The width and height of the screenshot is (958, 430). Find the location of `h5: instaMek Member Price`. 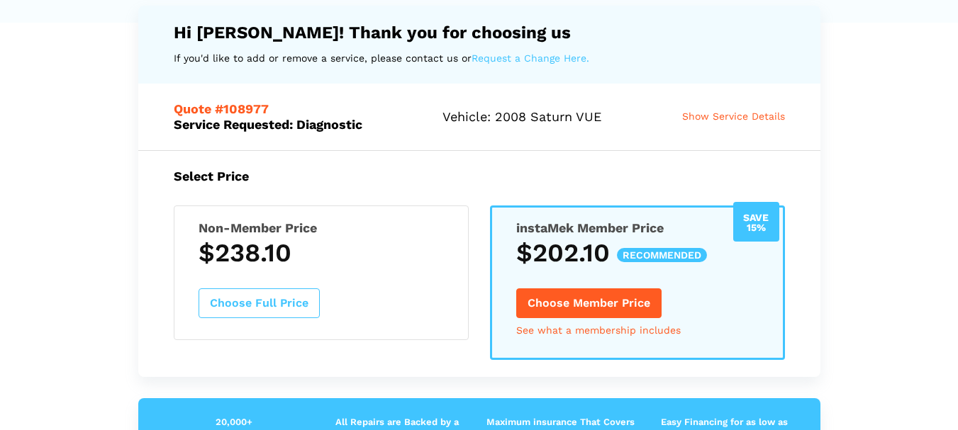

h5: instaMek Member Price is located at coordinates (638, 228).